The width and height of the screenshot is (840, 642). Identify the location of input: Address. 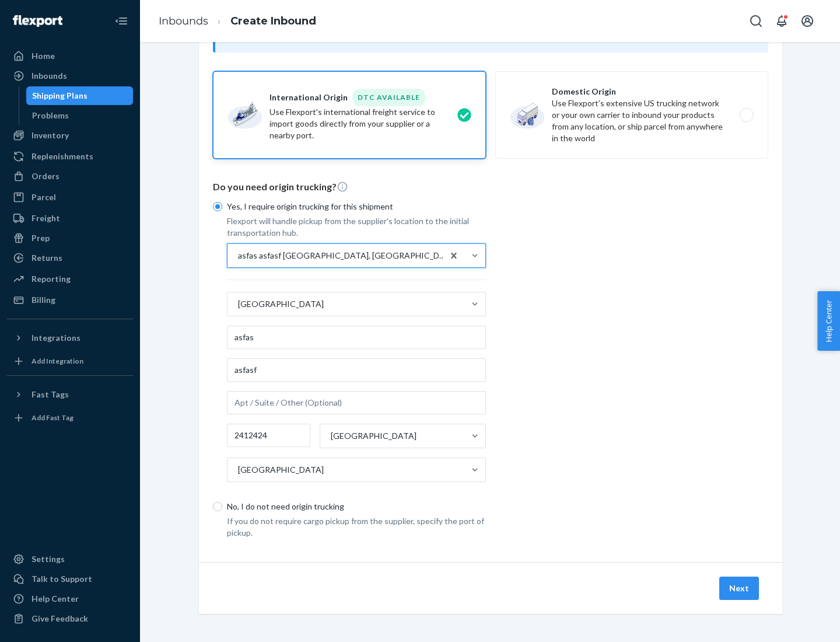
(357, 370).